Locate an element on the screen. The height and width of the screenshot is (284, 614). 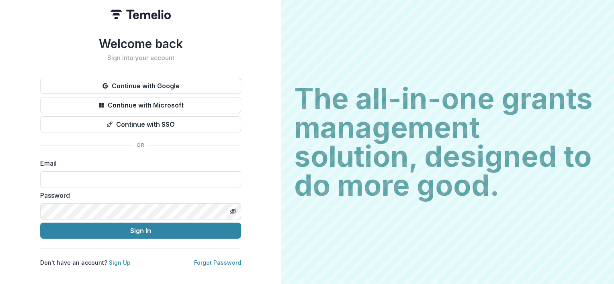
img: Temelio is located at coordinates (141, 14).